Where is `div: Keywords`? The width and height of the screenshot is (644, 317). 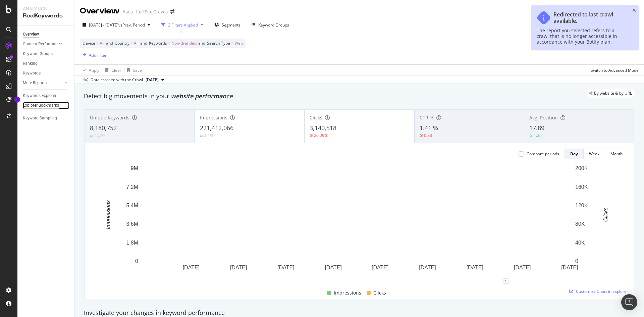
div: Keywords is located at coordinates (31, 73).